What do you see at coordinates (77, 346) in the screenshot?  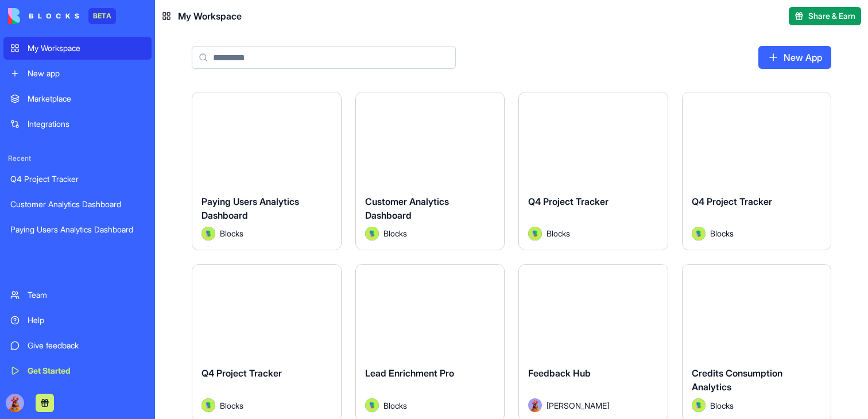 I see `a: Give feedback` at bounding box center [77, 346].